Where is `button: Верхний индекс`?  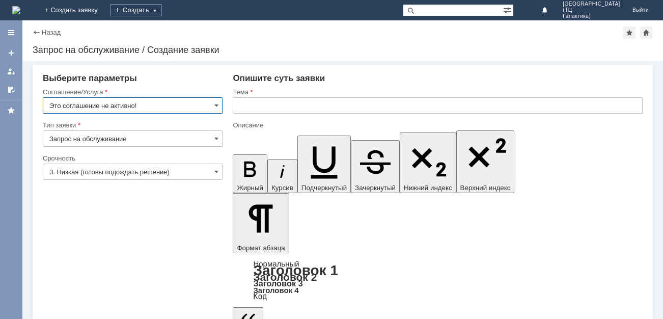 button: Верхний индекс is located at coordinates (485, 161).